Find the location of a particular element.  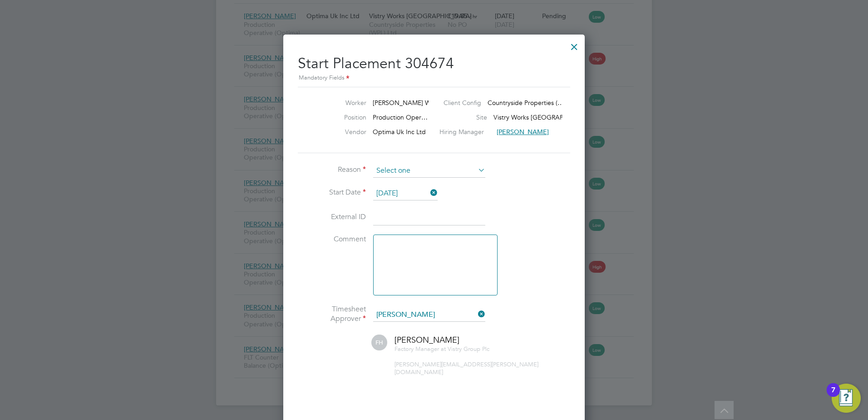

span: Optima Uk Inc Ltd is located at coordinates (399, 131).